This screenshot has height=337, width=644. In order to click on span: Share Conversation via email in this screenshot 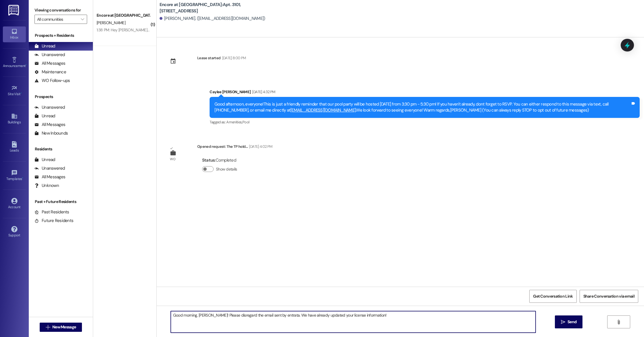, I will do `click(609, 296)`.